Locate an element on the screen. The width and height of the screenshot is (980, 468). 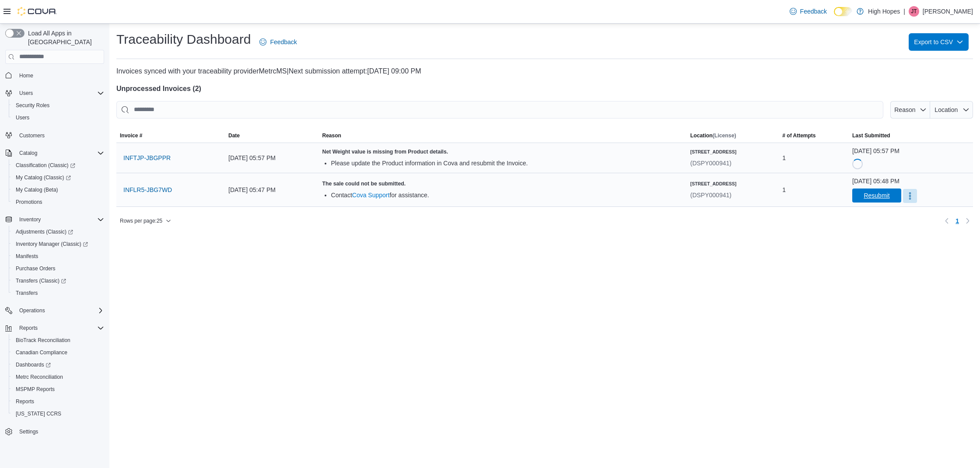
span: Inventory Manager (Classic) is located at coordinates (58, 244).